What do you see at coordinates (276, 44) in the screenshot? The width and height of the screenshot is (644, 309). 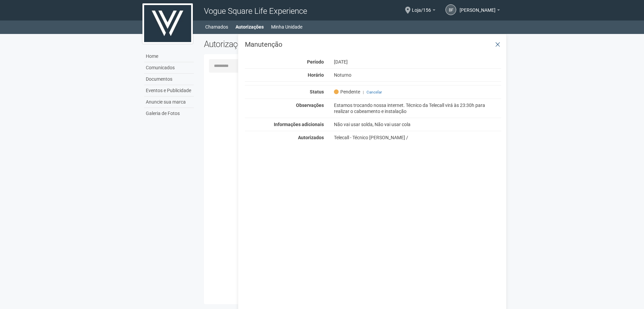 I see `h2: Autorizações` at bounding box center [276, 44].